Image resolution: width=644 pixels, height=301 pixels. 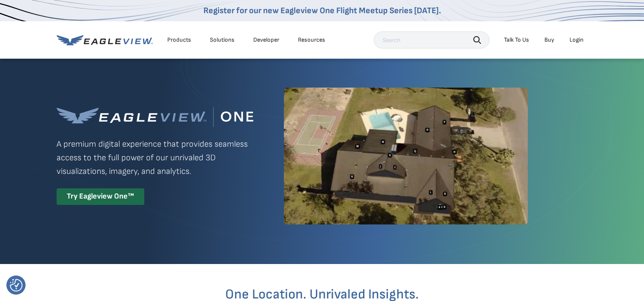 What do you see at coordinates (16, 285) in the screenshot?
I see `img: Revisit consent button` at bounding box center [16, 285].